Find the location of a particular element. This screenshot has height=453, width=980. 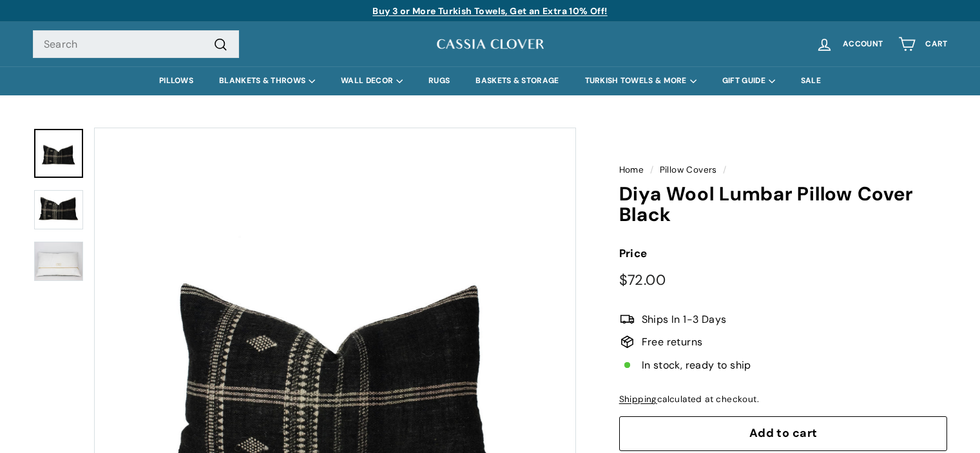

a: Shipping is located at coordinates (638, 399).